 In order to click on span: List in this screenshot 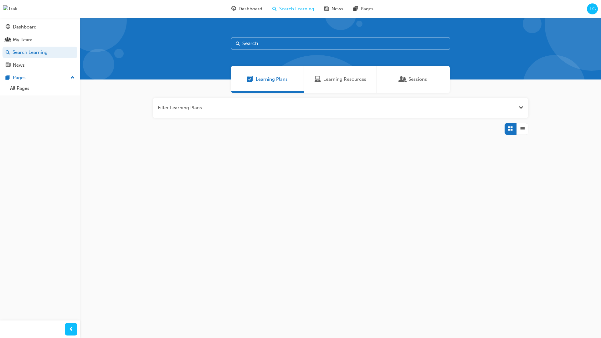, I will do `click(522, 129)`.